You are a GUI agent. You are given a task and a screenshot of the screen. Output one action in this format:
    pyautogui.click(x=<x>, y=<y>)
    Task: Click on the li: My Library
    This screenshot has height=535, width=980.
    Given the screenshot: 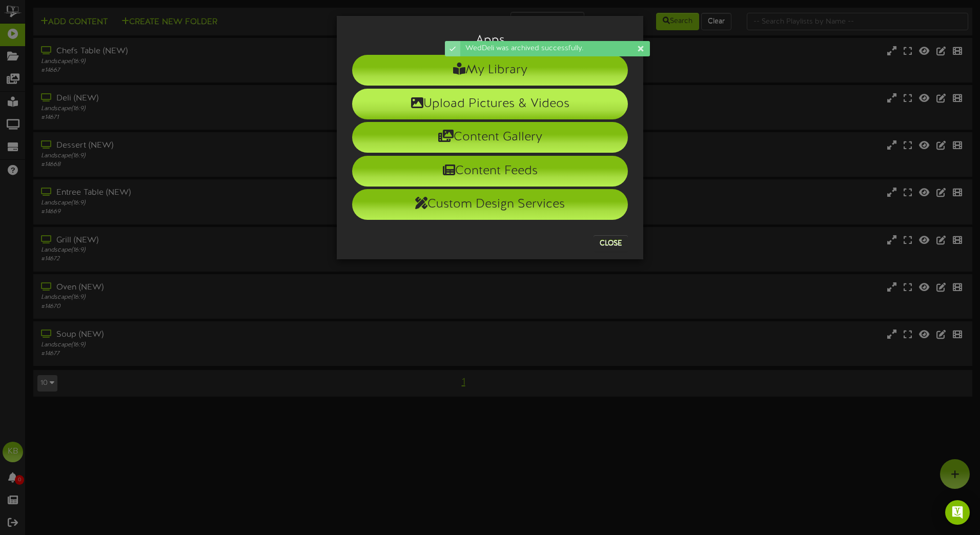 What is the action you would take?
    pyautogui.click(x=490, y=70)
    